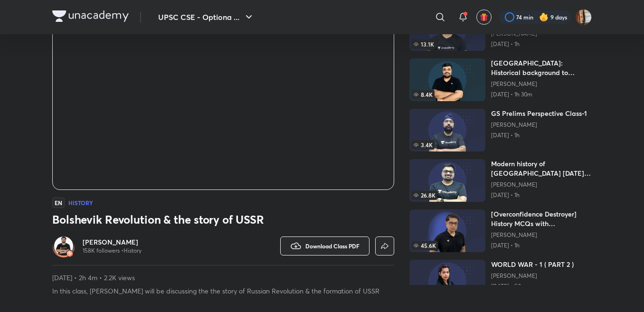 The height and width of the screenshot is (312, 644). I want to click on img: badge, so click(70, 254).